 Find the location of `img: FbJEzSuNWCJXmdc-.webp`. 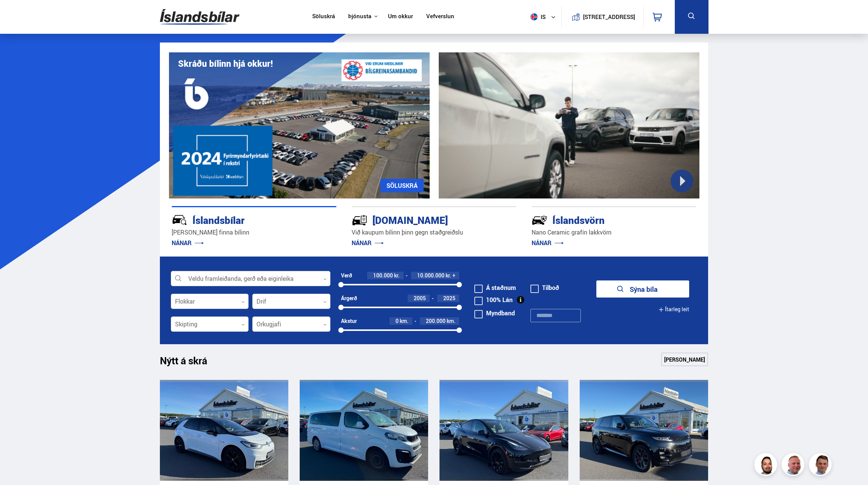

img: FbJEzSuNWCJXmdc-.webp is located at coordinates (821, 465).